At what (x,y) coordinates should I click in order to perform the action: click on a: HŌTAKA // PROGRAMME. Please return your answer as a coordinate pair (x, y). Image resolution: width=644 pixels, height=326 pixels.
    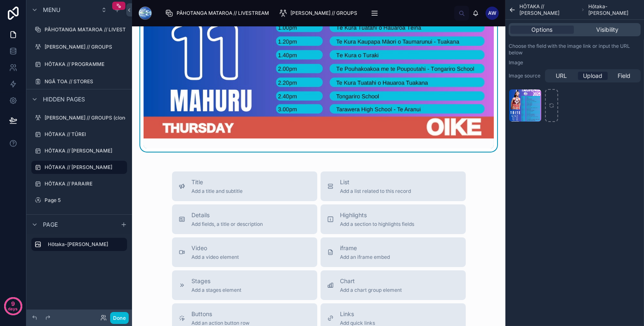
    Looking at the image, I should click on (79, 64).